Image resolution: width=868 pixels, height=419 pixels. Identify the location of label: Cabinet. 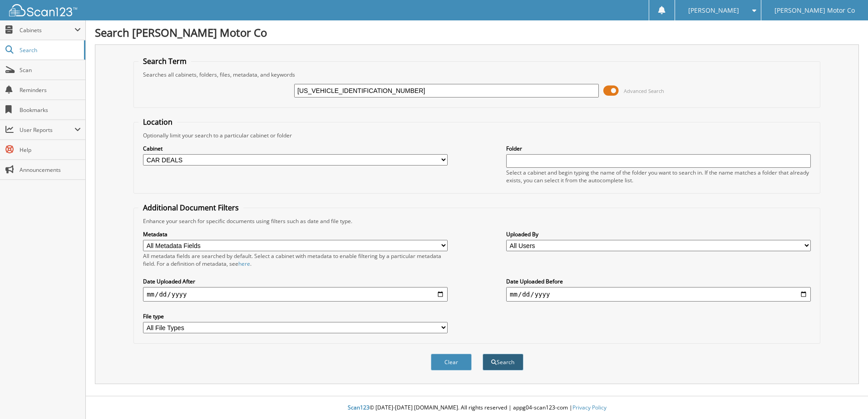
(295, 148).